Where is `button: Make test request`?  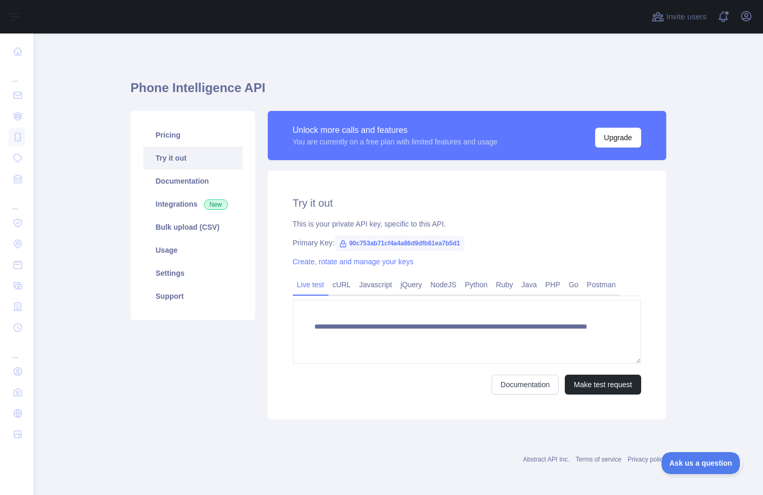 button: Make test request is located at coordinates (602, 384).